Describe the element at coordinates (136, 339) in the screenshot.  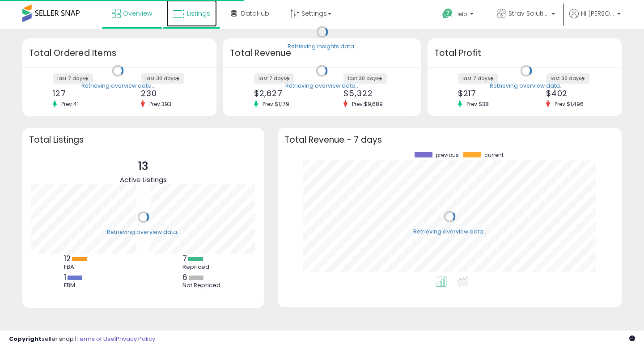
I see `a: Privacy Policy` at that location.